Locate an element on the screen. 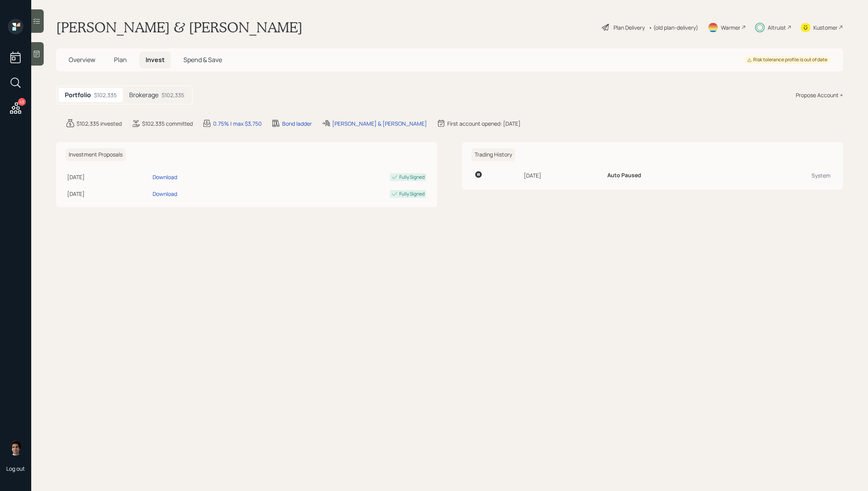  span: Overview is located at coordinates (82, 60).